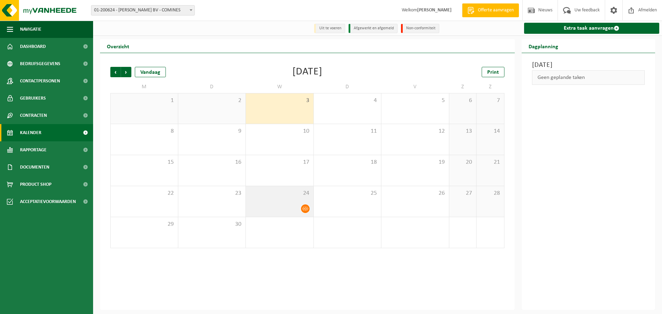 The image size is (662, 314). What do you see at coordinates (212, 224) in the screenshot?
I see `span: 30` at bounding box center [212, 224].